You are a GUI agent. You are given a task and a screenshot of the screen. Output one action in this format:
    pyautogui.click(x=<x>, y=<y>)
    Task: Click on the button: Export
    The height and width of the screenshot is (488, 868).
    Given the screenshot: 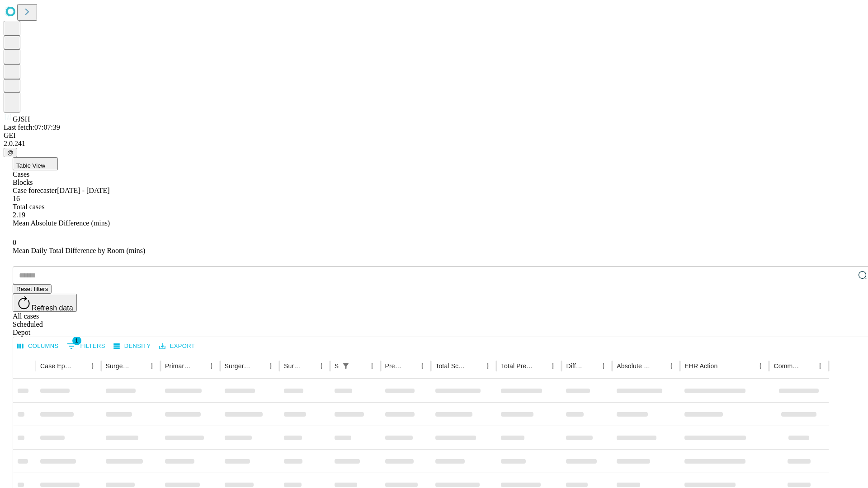 What is the action you would take?
    pyautogui.click(x=177, y=346)
    